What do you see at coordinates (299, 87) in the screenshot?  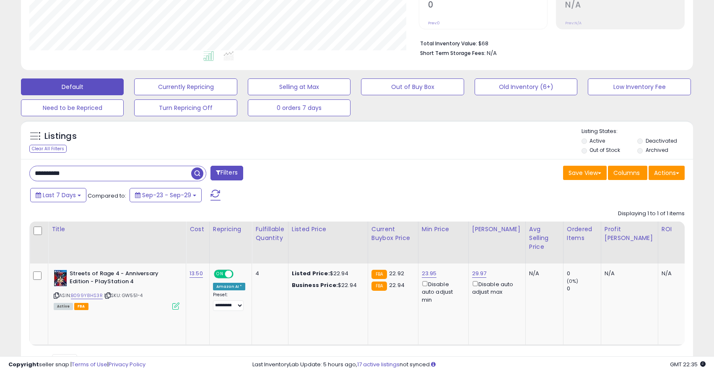 I see `button: Selling at Max` at bounding box center [299, 87].